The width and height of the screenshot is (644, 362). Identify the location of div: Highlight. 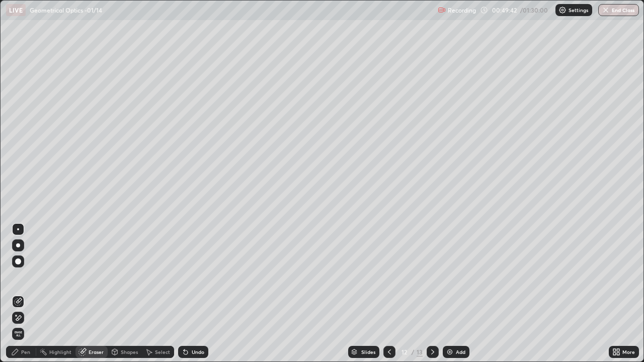
(60, 352).